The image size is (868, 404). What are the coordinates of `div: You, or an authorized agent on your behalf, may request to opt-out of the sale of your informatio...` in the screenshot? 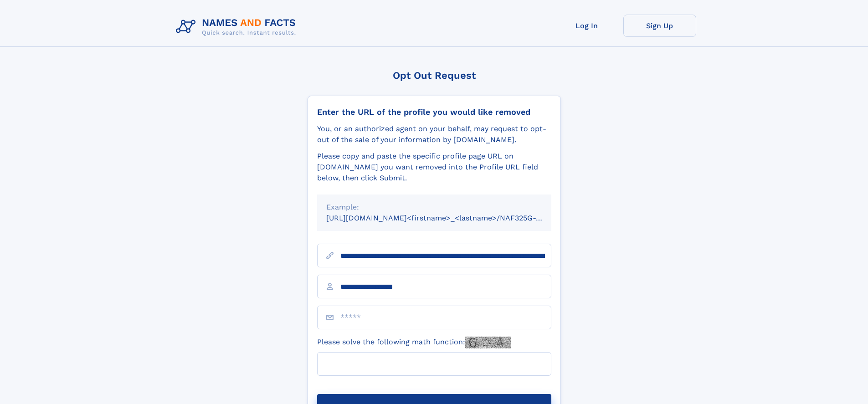 It's located at (434, 134).